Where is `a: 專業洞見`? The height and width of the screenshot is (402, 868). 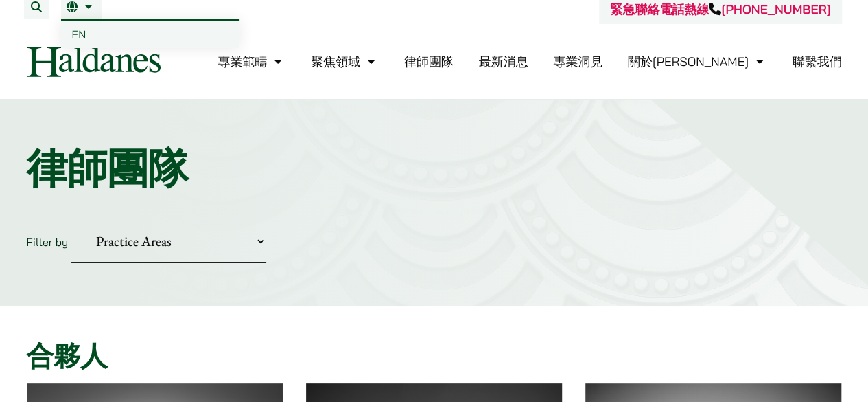 a: 專業洞見 is located at coordinates (578, 61).